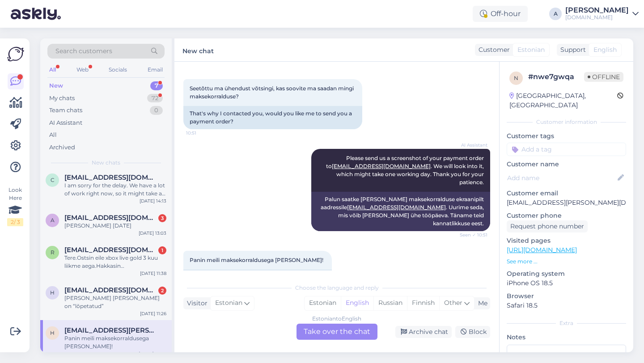 The image size is (644, 363). What do you see at coordinates (605, 50) in the screenshot?
I see `span: English` at bounding box center [605, 50].